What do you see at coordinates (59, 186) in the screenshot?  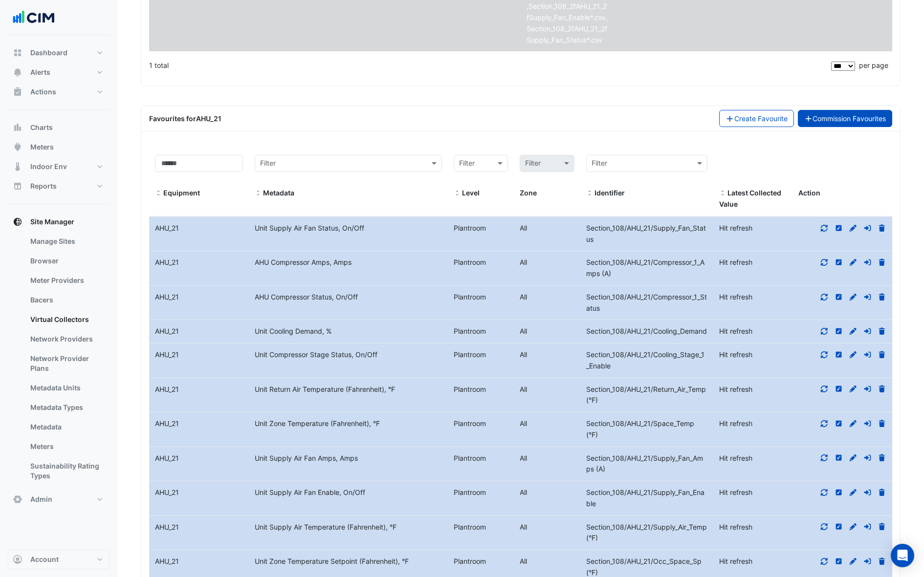 I see `button: Reports` at bounding box center [59, 186].